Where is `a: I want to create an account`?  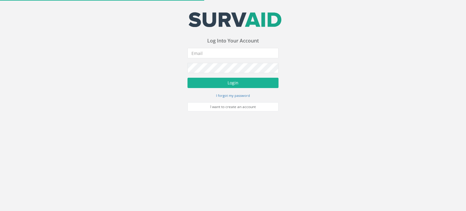
a: I want to create an account is located at coordinates (233, 107).